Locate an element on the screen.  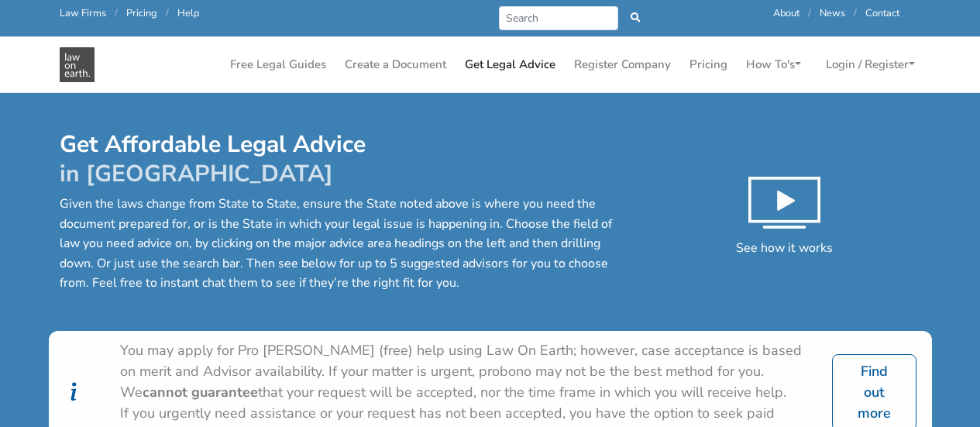
a: Contact is located at coordinates (882, 13).